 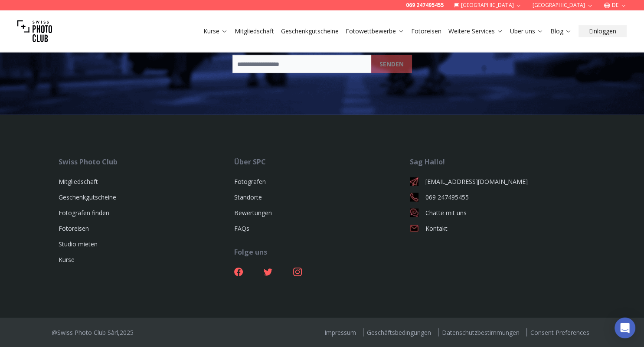 I want to click on button: Einloggen, so click(x=603, y=31).